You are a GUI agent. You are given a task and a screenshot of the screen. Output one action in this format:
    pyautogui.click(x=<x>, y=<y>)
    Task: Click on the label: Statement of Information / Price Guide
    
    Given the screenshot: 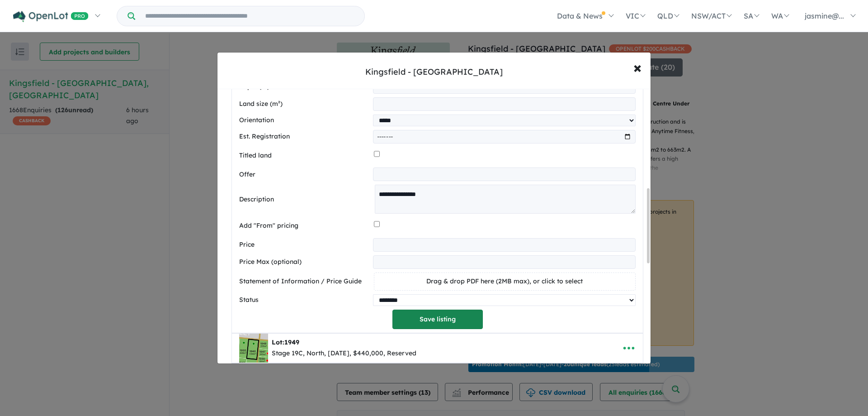 What is the action you would take?
    pyautogui.click(x=304, y=281)
    